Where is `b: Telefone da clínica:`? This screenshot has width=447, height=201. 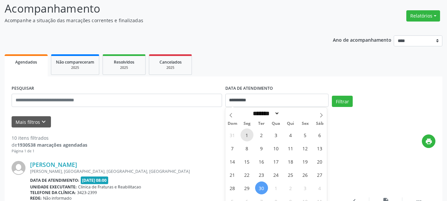
b: Telefone da clínica: is located at coordinates (53, 192).